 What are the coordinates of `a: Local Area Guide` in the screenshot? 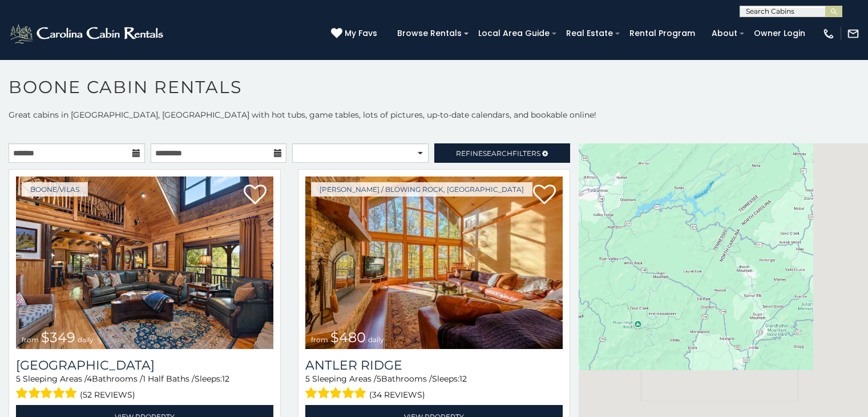 It's located at (514, 33).